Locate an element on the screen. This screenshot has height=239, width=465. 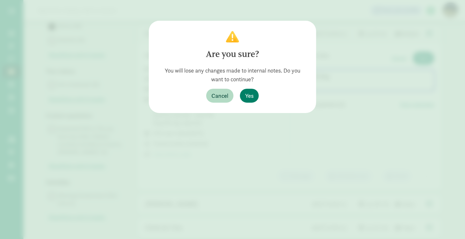
button: Yes is located at coordinates (249, 96).